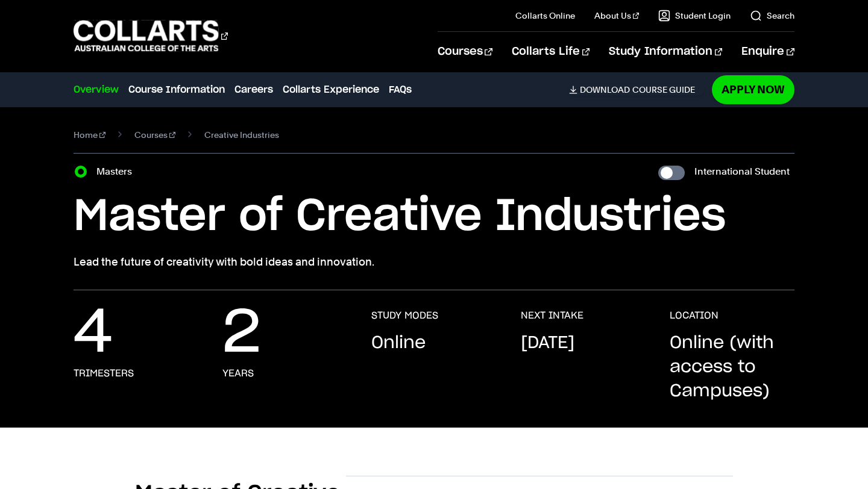  I want to click on a: Student Login, so click(694, 16).